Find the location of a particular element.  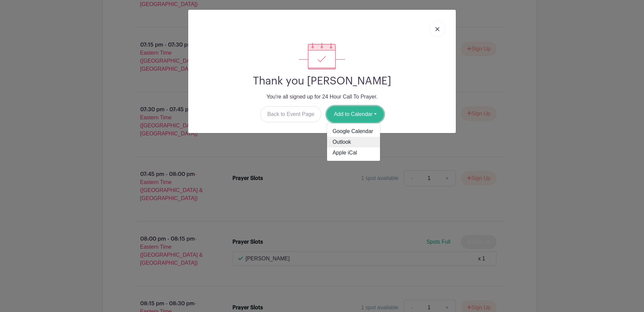

img: close_button-5f87c8562297e5c2d7936805f587ecaba9071eb48480494691a3f1689db116b3.svg is located at coordinates (437, 29).